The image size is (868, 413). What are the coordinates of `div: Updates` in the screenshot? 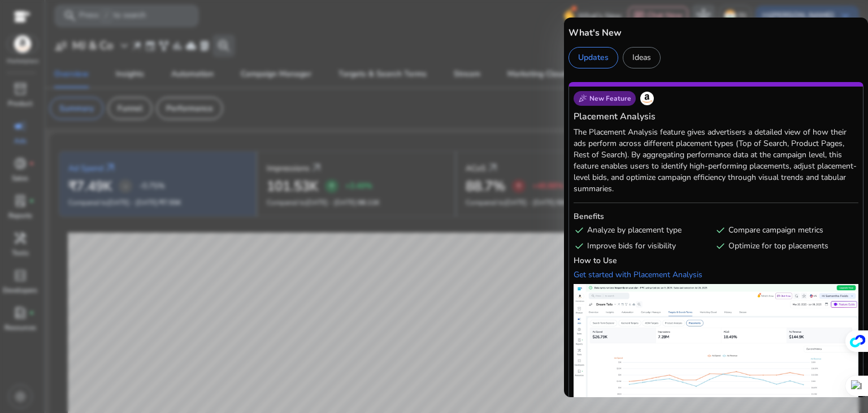 It's located at (593, 58).